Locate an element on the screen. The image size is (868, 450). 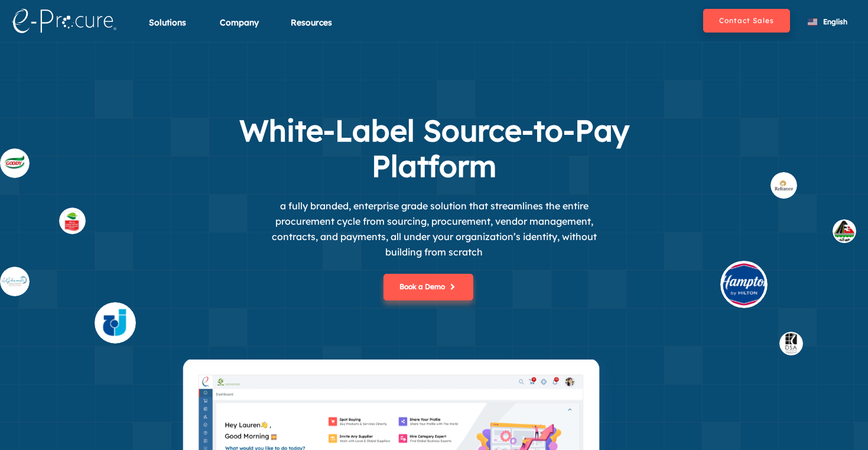
p: a fully branded, enterprise grade solution that streamlines the entire procurement cycle from sou... is located at coordinates (435, 228).